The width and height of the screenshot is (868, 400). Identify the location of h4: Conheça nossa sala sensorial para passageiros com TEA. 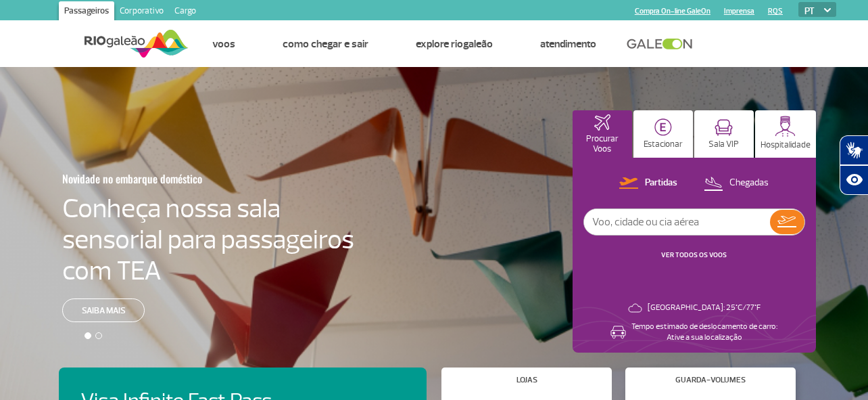
(208, 240).